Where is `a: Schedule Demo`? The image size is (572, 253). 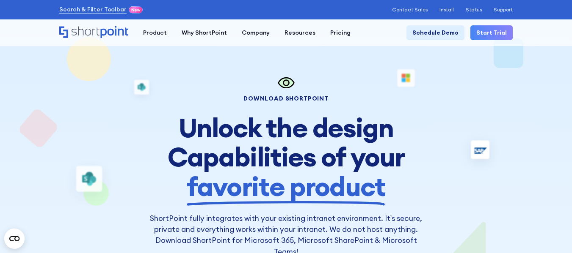 a: Schedule Demo is located at coordinates (435, 33).